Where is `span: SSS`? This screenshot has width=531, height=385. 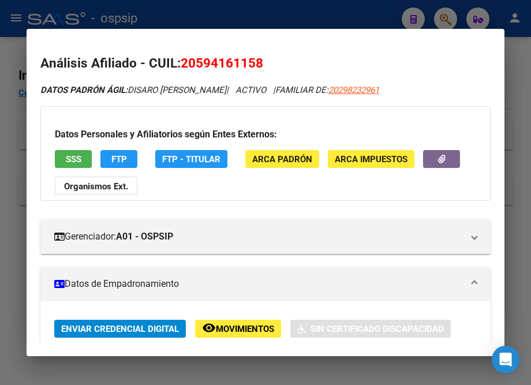 span: SSS is located at coordinates (73, 159).